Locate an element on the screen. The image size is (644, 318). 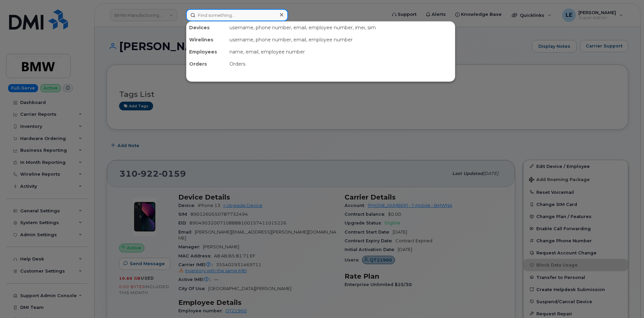
div: Wirelines is located at coordinates (206, 40).